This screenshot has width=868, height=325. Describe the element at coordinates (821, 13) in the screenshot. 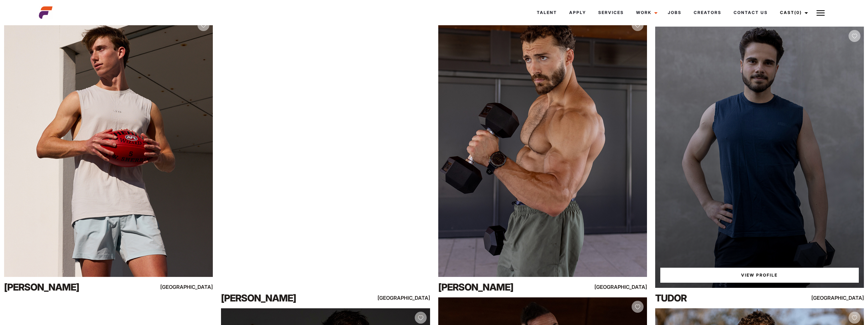

I see `img: Burger icon` at that location.